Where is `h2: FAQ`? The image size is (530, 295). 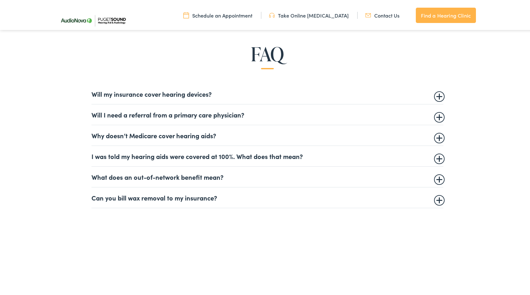
h2: FAQ is located at coordinates (267, 53).